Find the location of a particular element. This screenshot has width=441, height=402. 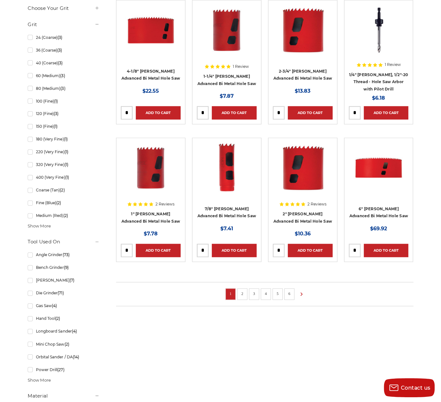

a: 36 (Coarse) is located at coordinates (64, 50).